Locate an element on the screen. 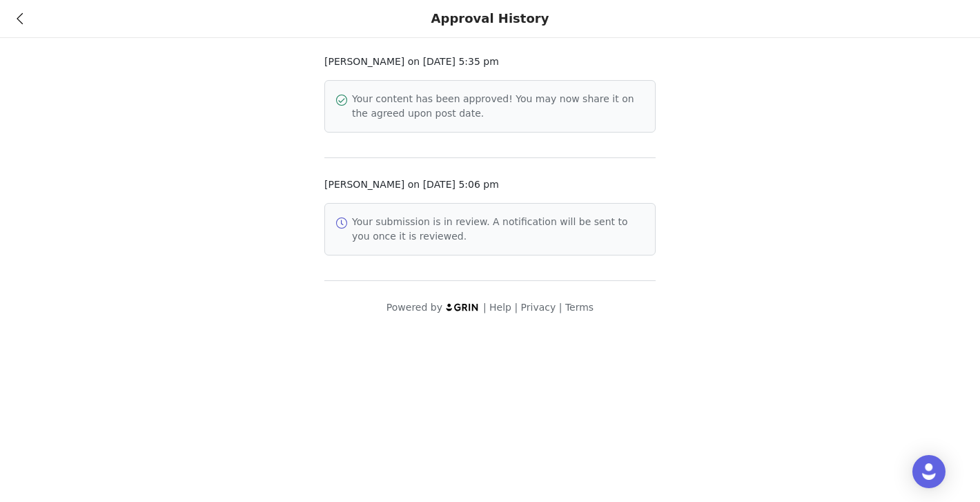 This screenshot has width=980, height=502. a: Privacy is located at coordinates (539, 307).